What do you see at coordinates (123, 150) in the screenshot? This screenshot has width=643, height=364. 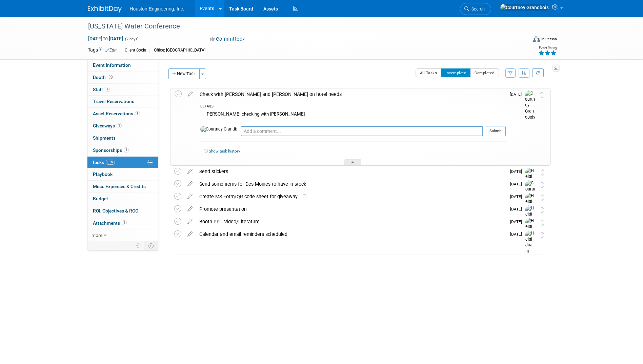 I see `a: Sponsorships1` at bounding box center [123, 150].